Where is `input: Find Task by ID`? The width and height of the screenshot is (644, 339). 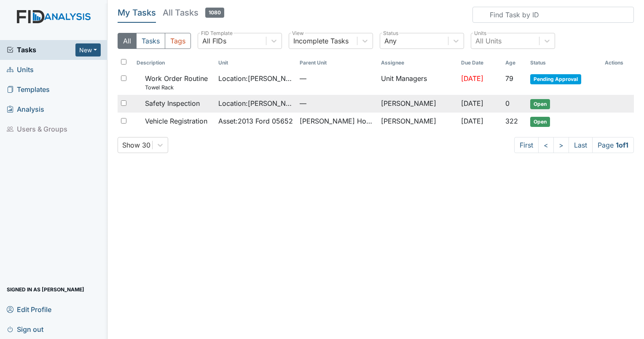 input: Find Task by ID is located at coordinates (553, 15).